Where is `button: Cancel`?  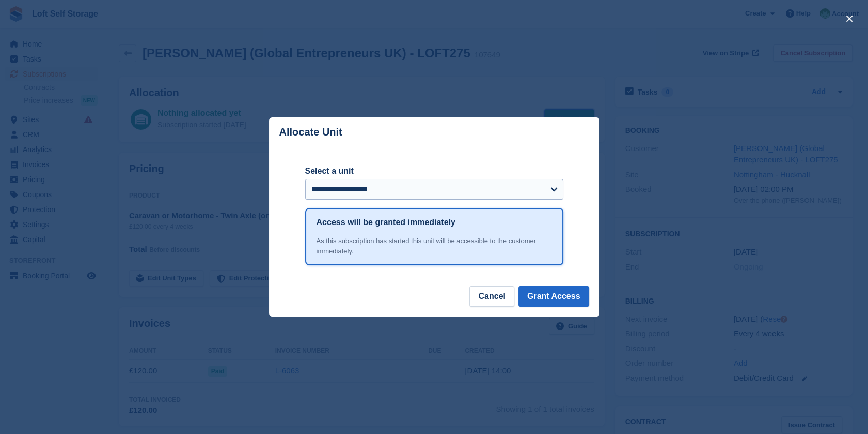 button: Cancel is located at coordinates (491, 296).